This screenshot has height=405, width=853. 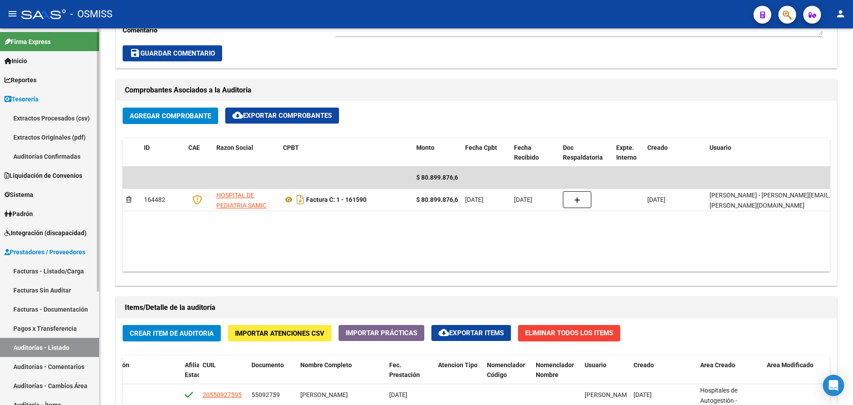 I want to click on span: Documento, so click(x=268, y=365).